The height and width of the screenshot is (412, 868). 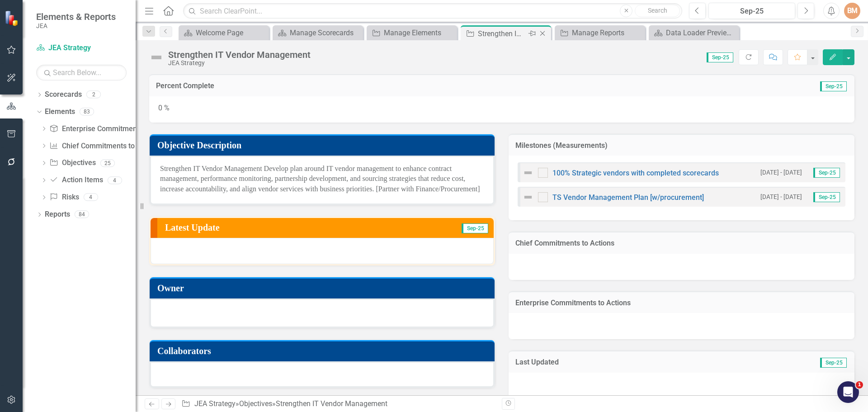 What do you see at coordinates (76, 16) in the screenshot?
I see `span: Elements & Reports` at bounding box center [76, 16].